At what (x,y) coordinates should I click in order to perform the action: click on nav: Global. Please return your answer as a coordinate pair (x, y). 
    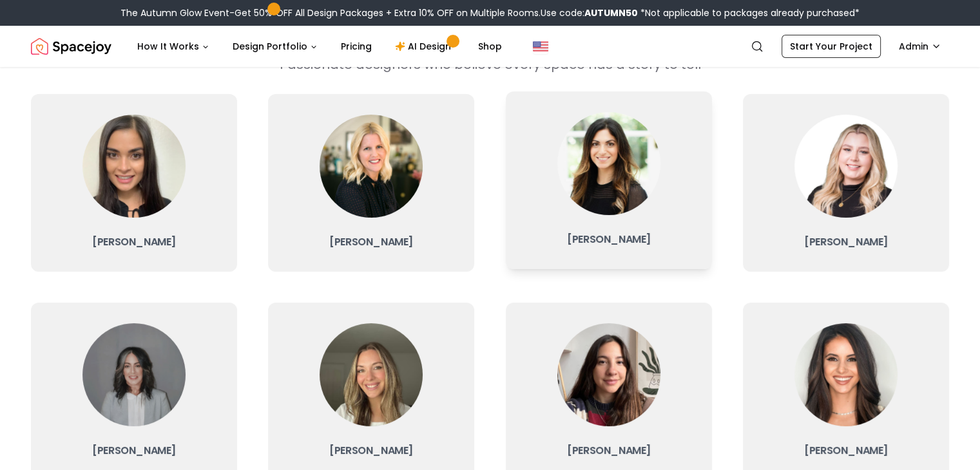
    Looking at the image, I should click on (489, 46).